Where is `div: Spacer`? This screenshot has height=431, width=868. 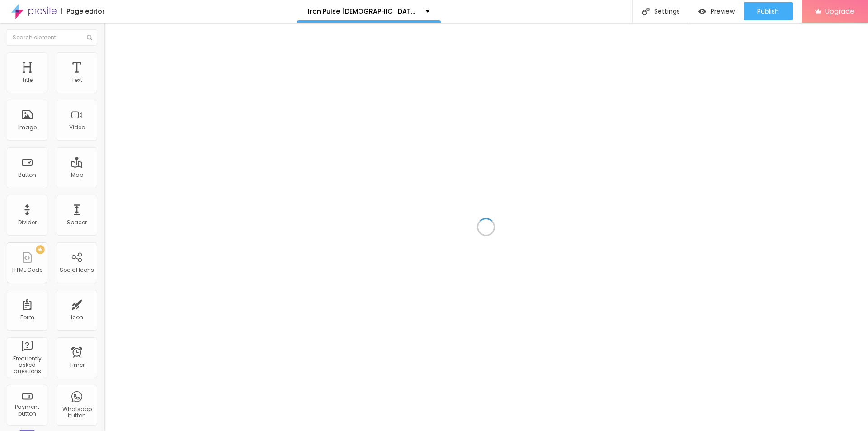
div: Spacer is located at coordinates (77, 222).